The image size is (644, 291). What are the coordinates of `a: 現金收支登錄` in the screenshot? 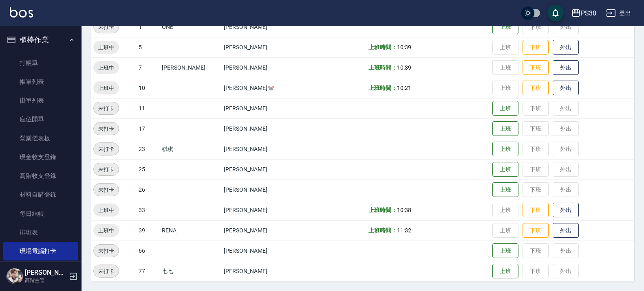 It's located at (41, 157).